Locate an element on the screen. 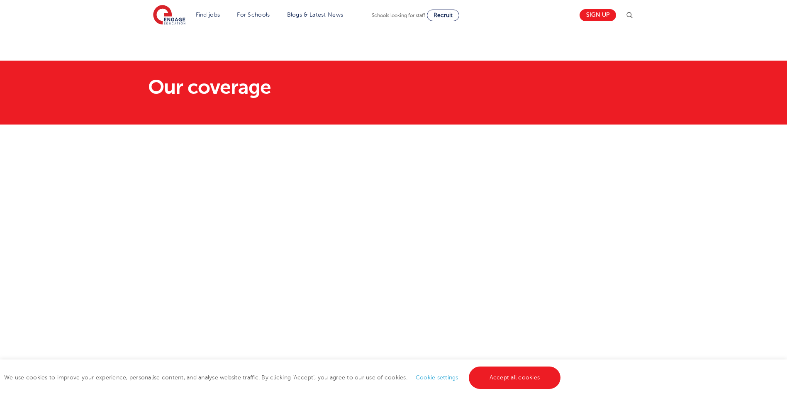  span: We use cookies to improve your experience, personalise content, and analyse website traffic. By c... is located at coordinates (283, 377).